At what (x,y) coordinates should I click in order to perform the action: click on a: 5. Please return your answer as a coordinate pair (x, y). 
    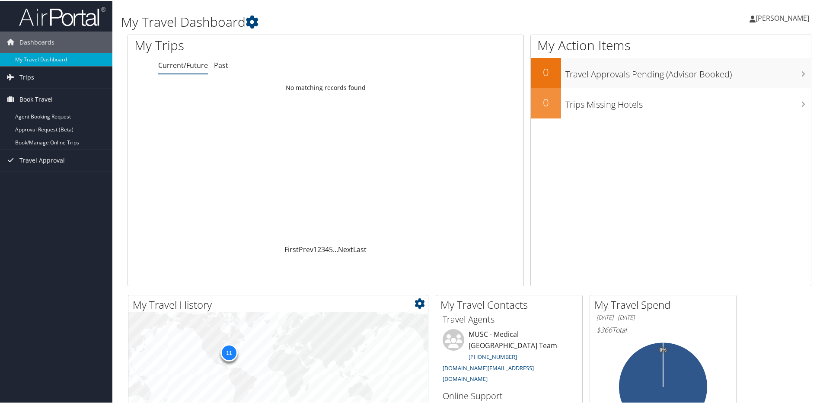
    Looking at the image, I should click on (331, 249).